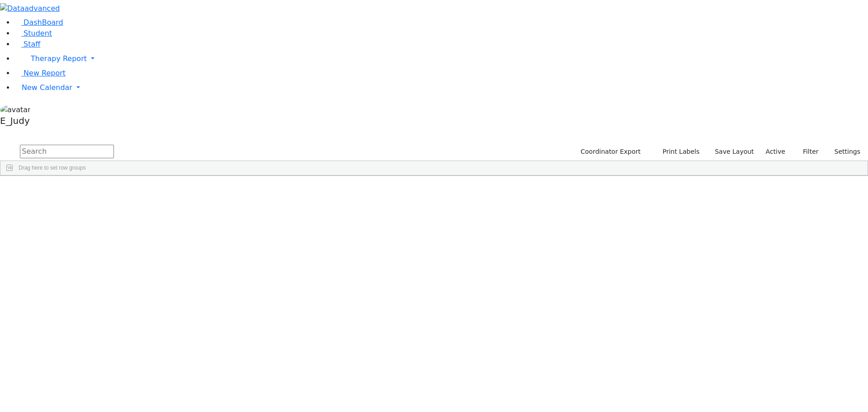 This screenshot has height=412, width=868. Describe the element at coordinates (44, 73) in the screenshot. I see `span: New Report` at that location.